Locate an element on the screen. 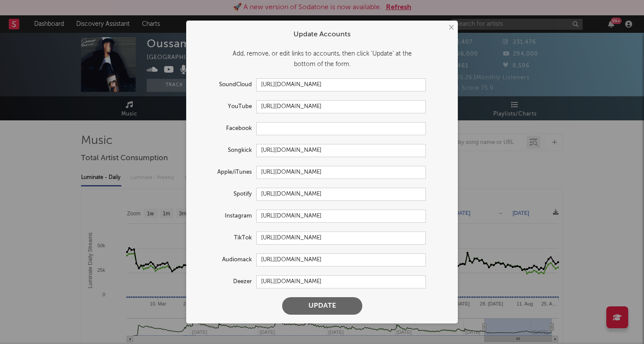 The width and height of the screenshot is (644, 344). label: YouTube is located at coordinates (226, 107).